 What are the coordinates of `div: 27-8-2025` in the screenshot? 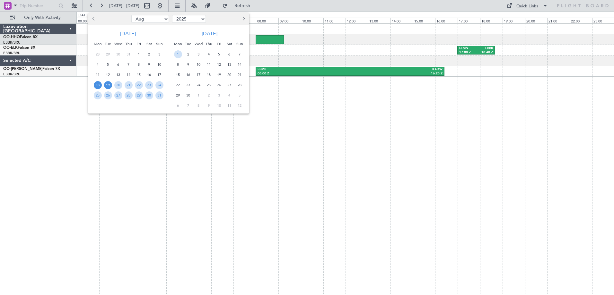 It's located at (118, 95).